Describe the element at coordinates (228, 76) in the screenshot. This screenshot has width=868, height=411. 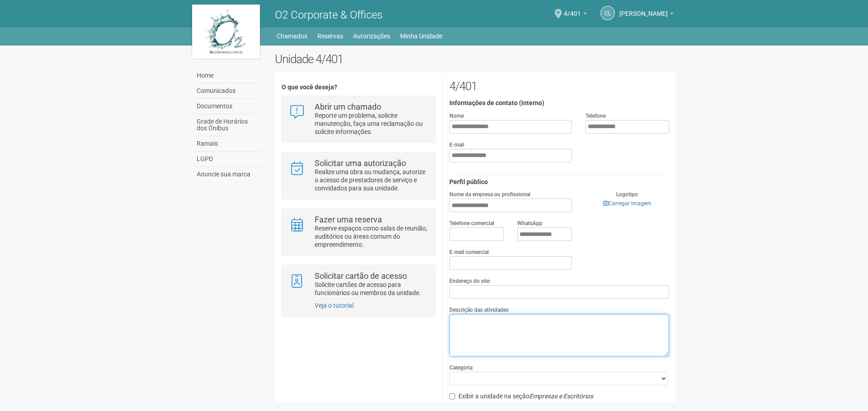
I see `a: Home` at that location.